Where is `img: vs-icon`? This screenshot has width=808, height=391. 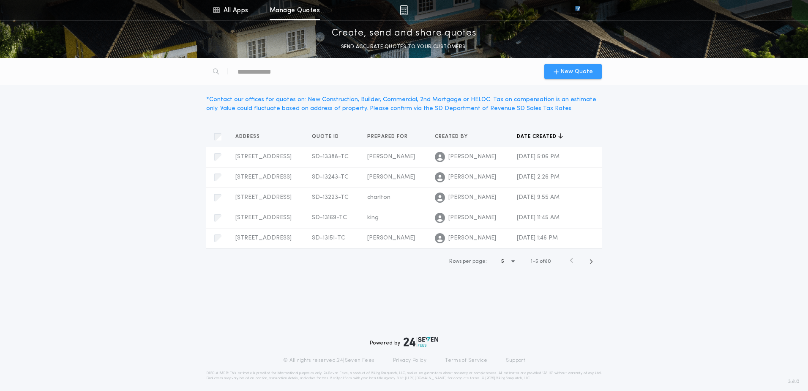
img: vs-icon is located at coordinates (578, 10).